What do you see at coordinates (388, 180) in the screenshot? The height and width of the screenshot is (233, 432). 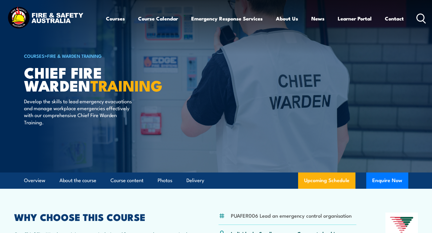 I see `button: Enquire Now` at bounding box center [388, 180].